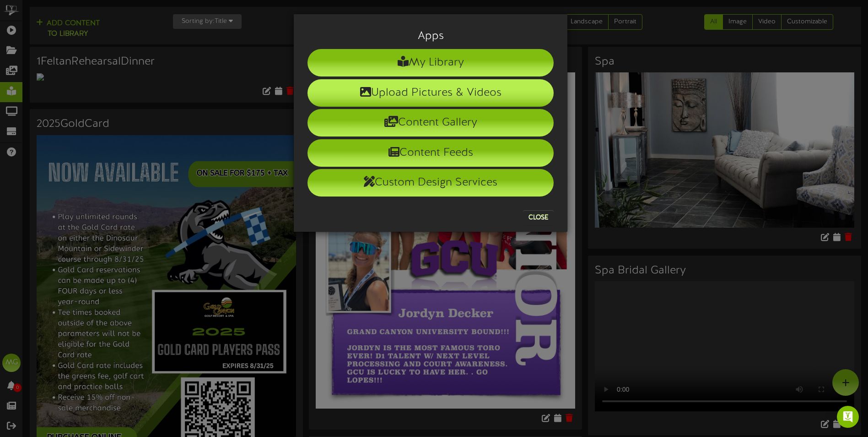 The height and width of the screenshot is (437, 868). Describe the element at coordinates (430, 183) in the screenshot. I see `li: Custom Design Services` at that location.